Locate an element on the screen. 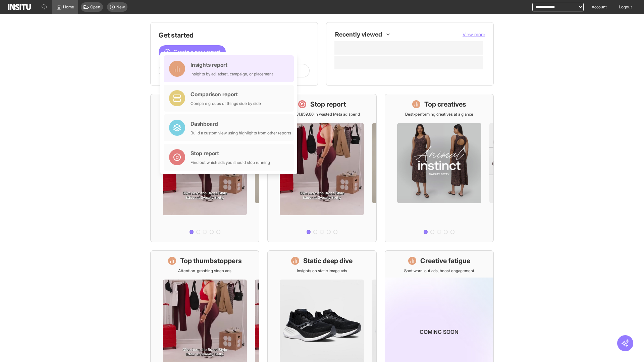 The width and height of the screenshot is (644, 362). div: Build a custom view using highlights from other reports is located at coordinates (241, 133).